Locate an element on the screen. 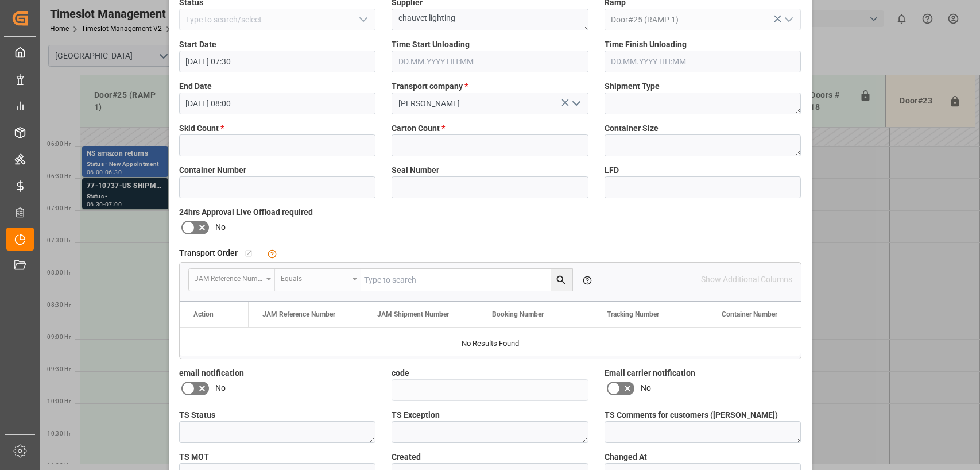 This screenshot has width=980, height=470. span: Carton Count is located at coordinates (418, 128).